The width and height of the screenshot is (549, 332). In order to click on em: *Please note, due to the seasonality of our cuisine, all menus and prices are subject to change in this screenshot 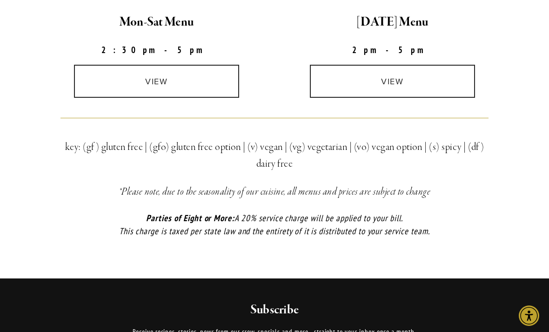, I will do `click(274, 192)`.